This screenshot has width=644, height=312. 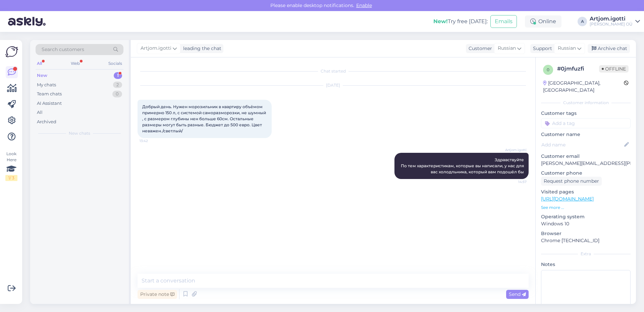 What do you see at coordinates (541, 49) in the screenshot?
I see `div: Support` at bounding box center [541, 49].